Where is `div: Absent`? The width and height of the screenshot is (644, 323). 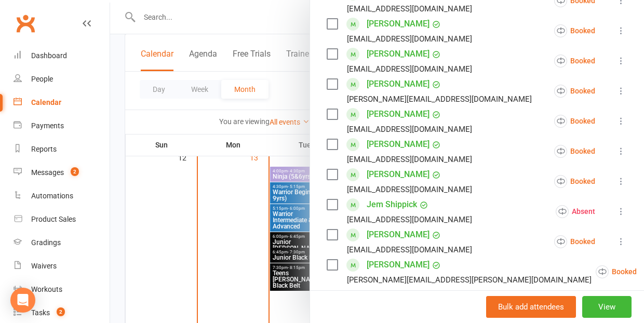
div: Absent is located at coordinates (576, 211).